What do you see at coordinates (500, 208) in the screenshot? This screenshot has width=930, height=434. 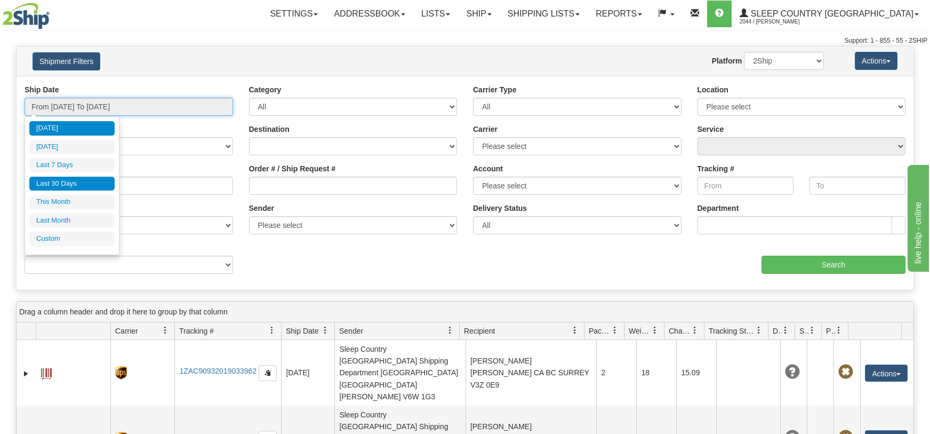 I see `label: Delivery Status` at bounding box center [500, 208].